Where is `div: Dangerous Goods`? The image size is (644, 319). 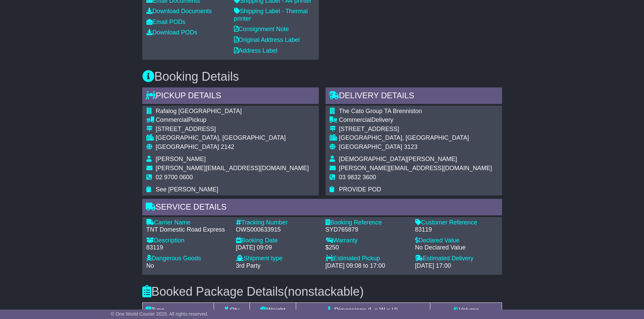 div: Dangerous Goods is located at coordinates (187, 259).